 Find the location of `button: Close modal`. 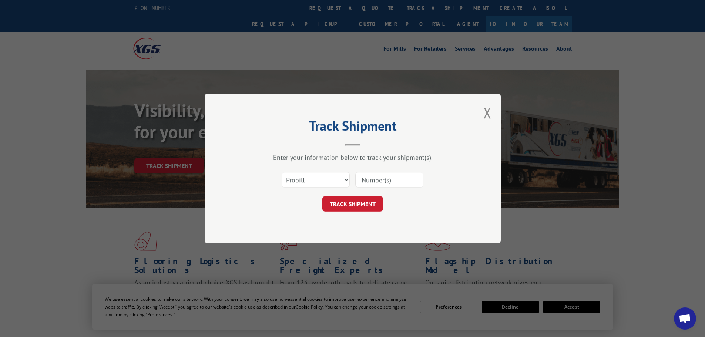

button: Close modal is located at coordinates (488, 113).